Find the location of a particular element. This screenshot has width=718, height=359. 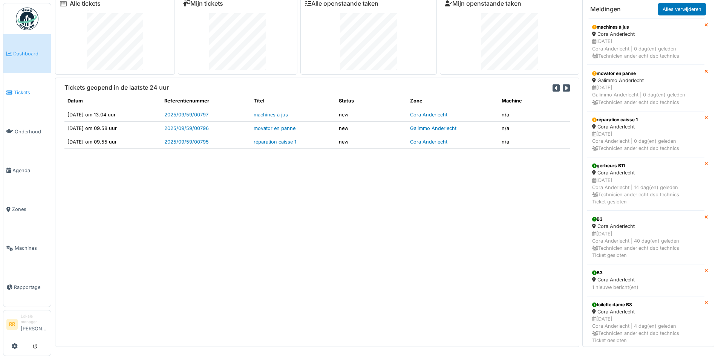

th: Titel is located at coordinates (293, 101).